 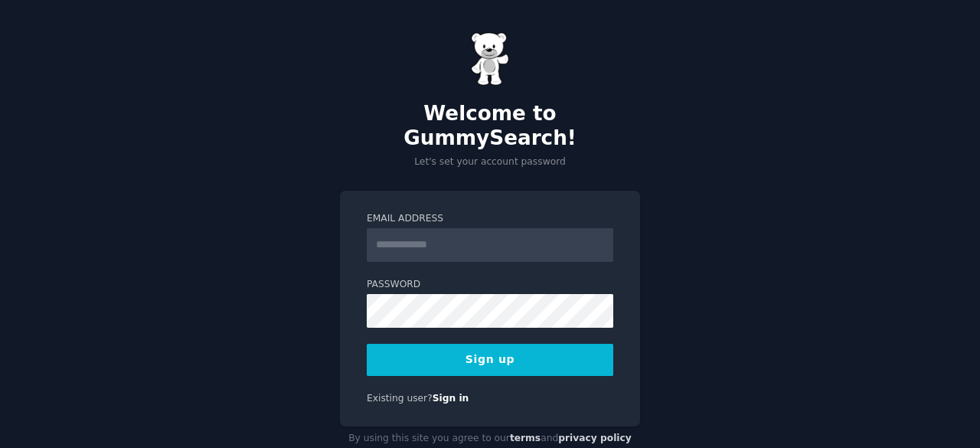 What do you see at coordinates (400, 398) in the screenshot?
I see `span: Existing user?` at bounding box center [400, 398].